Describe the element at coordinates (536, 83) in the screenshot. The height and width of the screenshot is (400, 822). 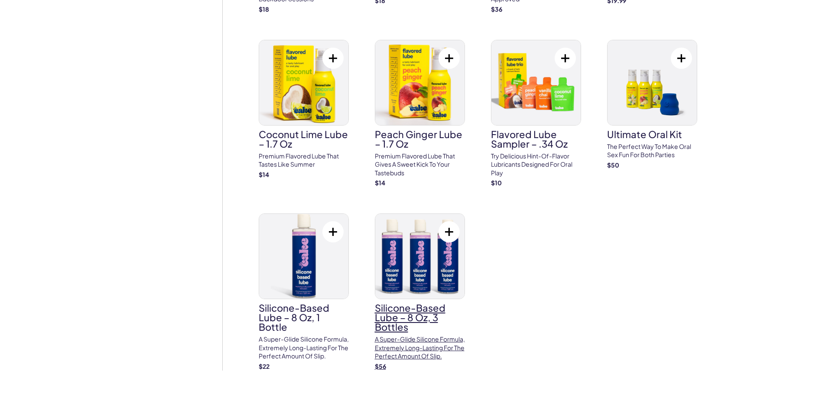
I see `img: Flavored Lube Sampler – .34 oz` at that location.